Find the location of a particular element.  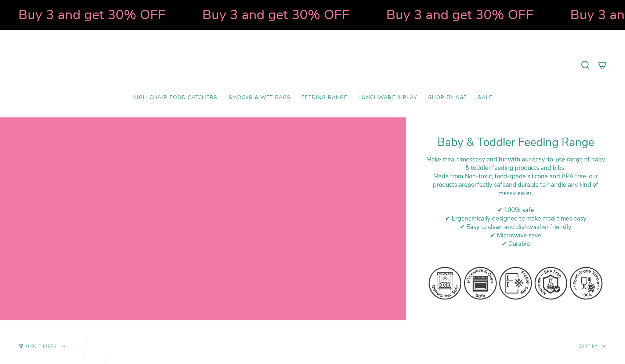

button: Sort by is located at coordinates (592, 346).